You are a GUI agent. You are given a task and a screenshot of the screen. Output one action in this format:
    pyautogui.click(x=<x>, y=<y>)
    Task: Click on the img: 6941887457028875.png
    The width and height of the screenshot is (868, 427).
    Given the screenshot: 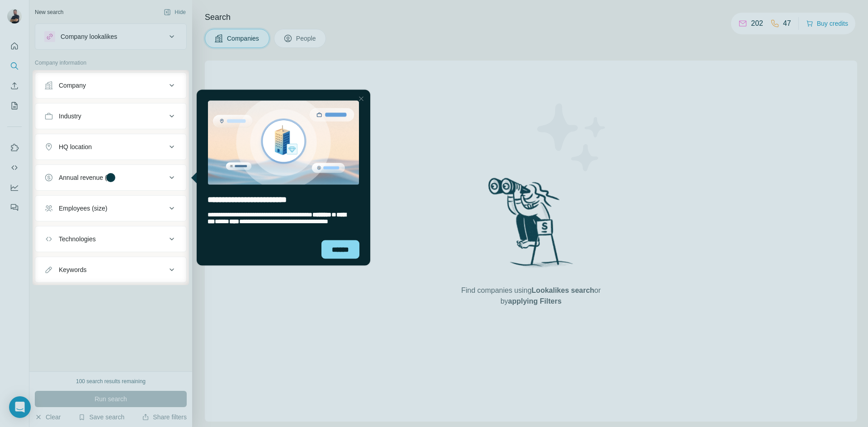 What is the action you would take?
    pyautogui.click(x=94, y=55)
    